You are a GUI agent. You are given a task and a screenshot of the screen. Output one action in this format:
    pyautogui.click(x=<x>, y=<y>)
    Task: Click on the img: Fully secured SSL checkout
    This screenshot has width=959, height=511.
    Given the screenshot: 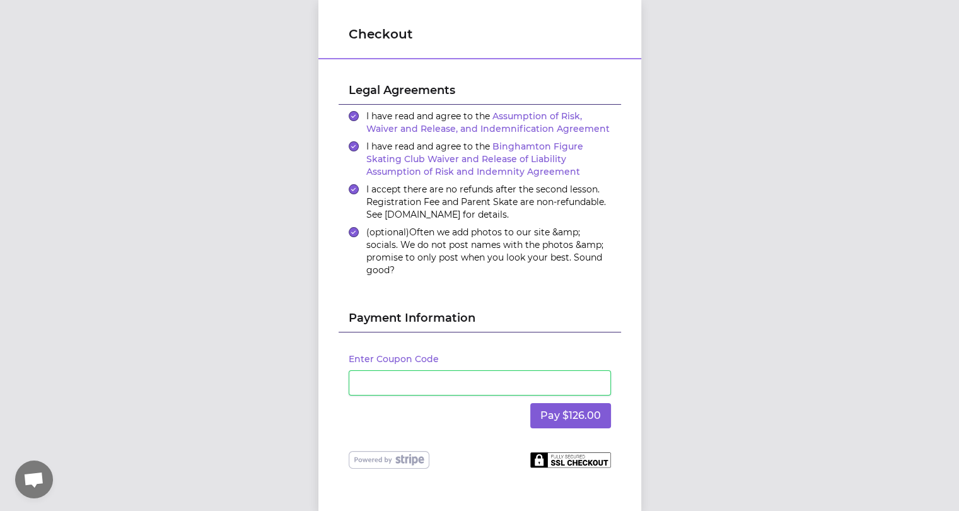 What is the action you would take?
    pyautogui.click(x=571, y=460)
    